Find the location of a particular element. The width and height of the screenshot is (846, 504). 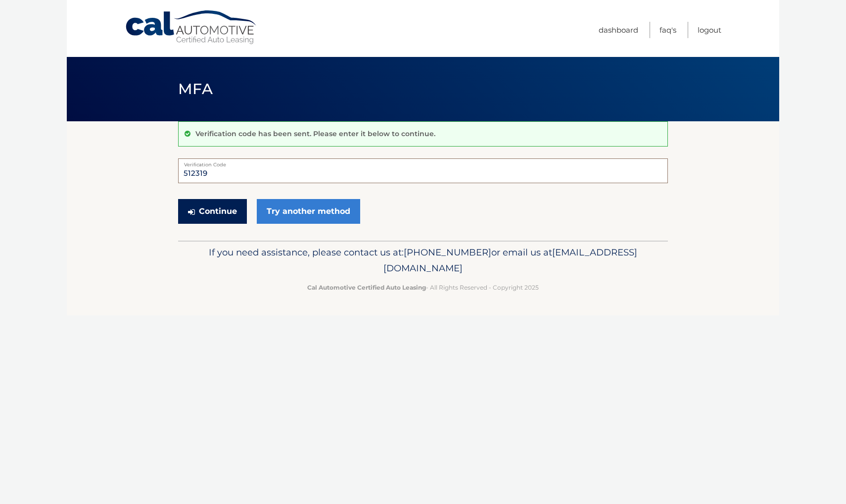

a: FAQ's is located at coordinates (668, 30).